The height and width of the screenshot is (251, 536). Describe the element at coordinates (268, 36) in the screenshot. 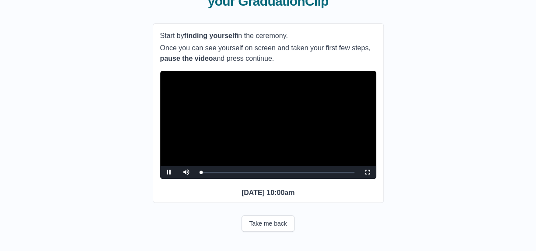

I see `p: Start by in the ceremony.` at that location.